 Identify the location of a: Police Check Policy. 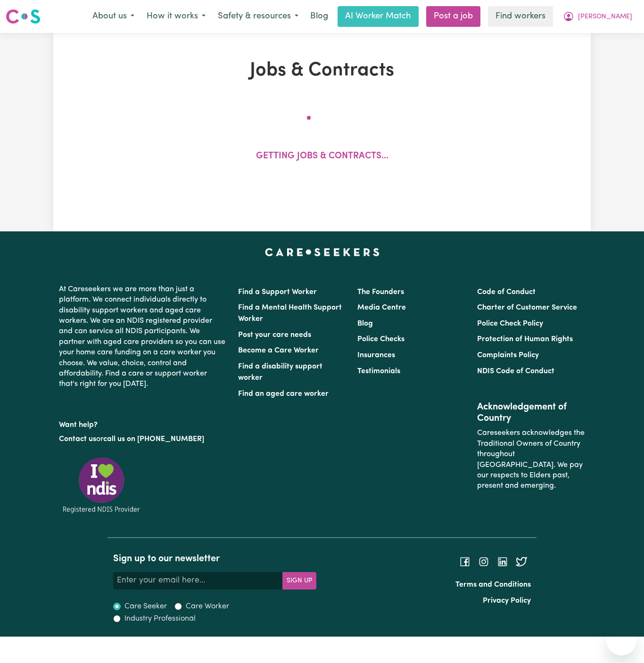
(510, 323).